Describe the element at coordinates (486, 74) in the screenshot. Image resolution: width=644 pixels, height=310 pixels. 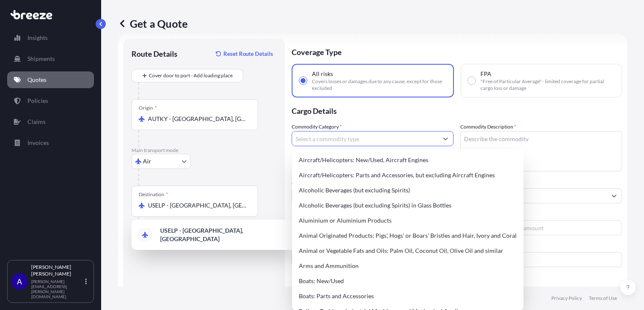
I see `span: FPA` at that location.